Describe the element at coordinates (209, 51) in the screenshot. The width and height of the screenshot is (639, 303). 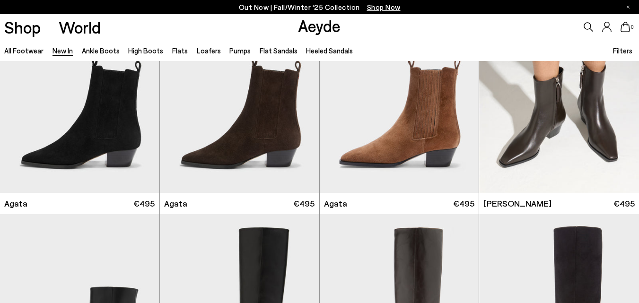
I see `a: Loafers` at that location.